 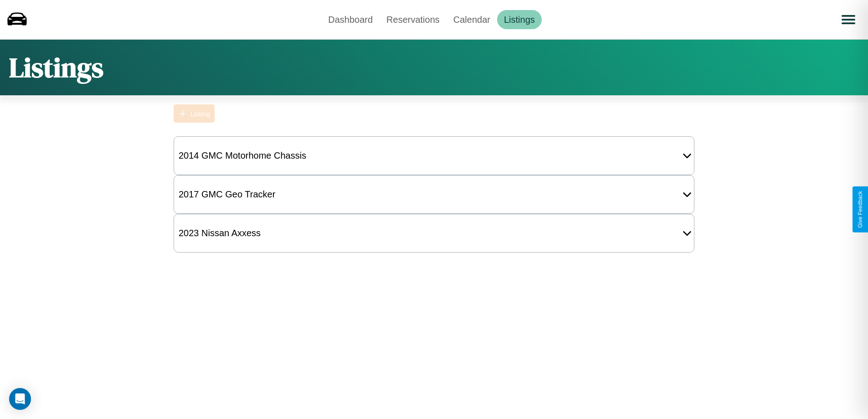 I want to click on button: Open menu, so click(x=849, y=19).